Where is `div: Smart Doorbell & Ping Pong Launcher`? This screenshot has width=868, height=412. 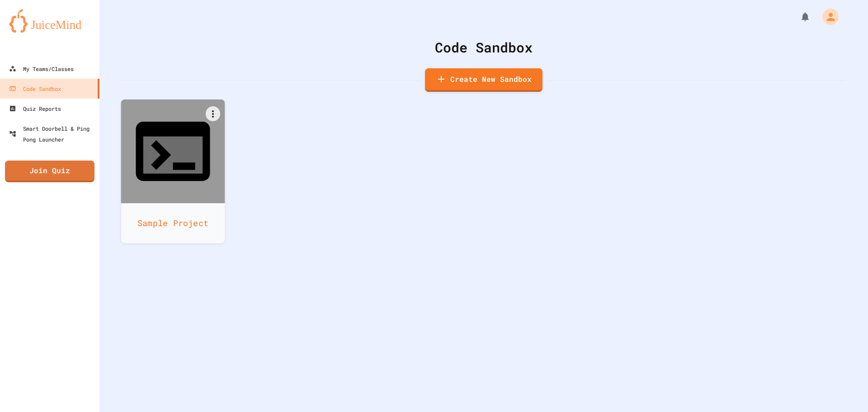 div: Smart Doorbell & Ping Pong Launcher is located at coordinates (52, 134).